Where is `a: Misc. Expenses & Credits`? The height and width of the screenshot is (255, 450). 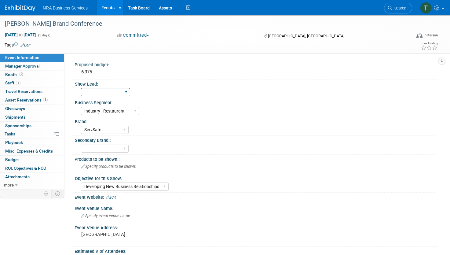 a: Misc. Expenses & Credits is located at coordinates (32, 151).